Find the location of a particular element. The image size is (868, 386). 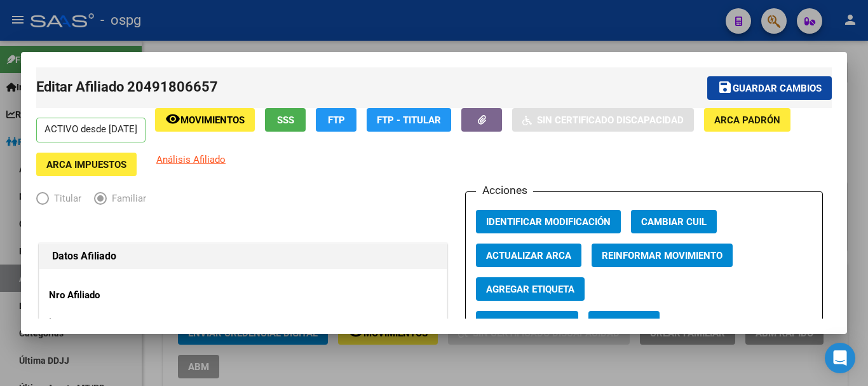

span: Agregar Etiqueta is located at coordinates (530, 289).